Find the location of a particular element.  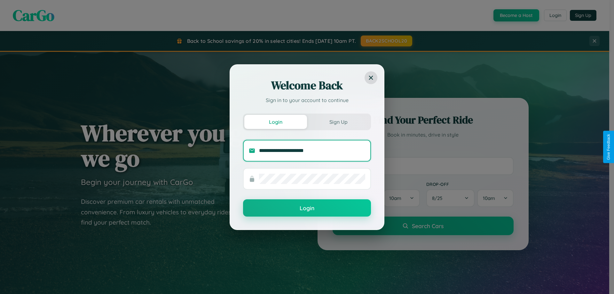

h2: Welcome Back is located at coordinates (307, 85).